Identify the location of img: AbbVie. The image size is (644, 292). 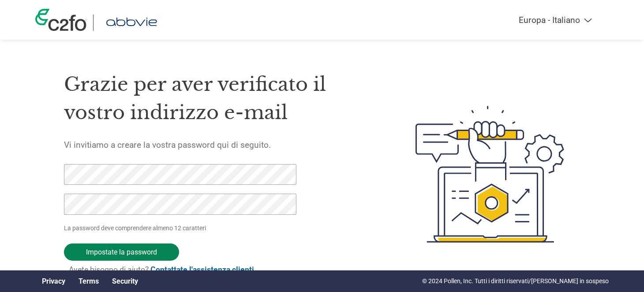
(132, 22).